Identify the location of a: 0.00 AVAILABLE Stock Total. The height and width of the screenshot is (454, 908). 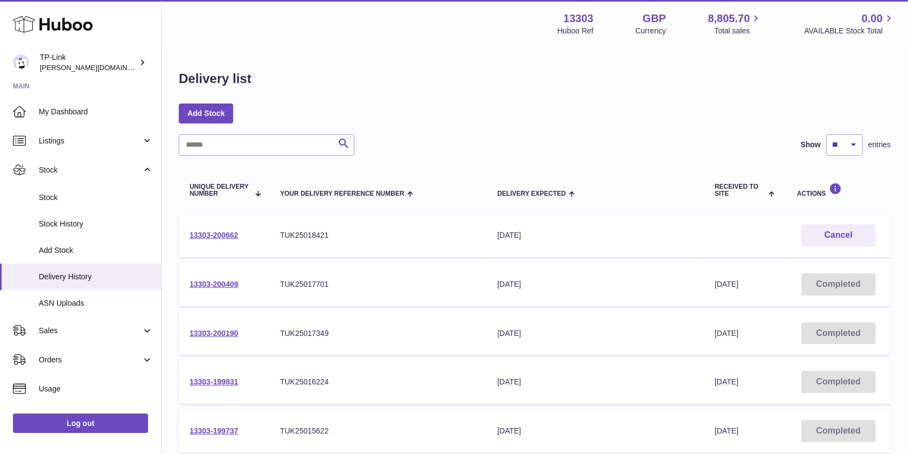
(849, 24).